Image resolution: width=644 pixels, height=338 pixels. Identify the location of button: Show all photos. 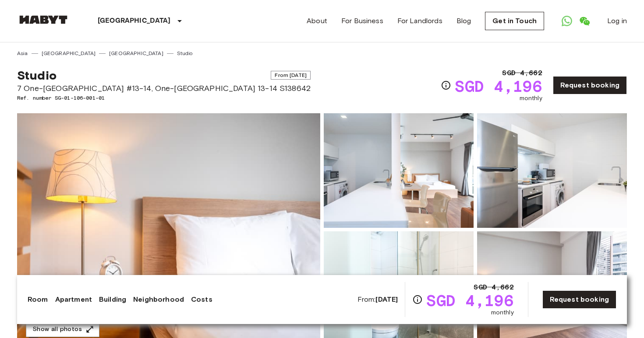
(63, 330).